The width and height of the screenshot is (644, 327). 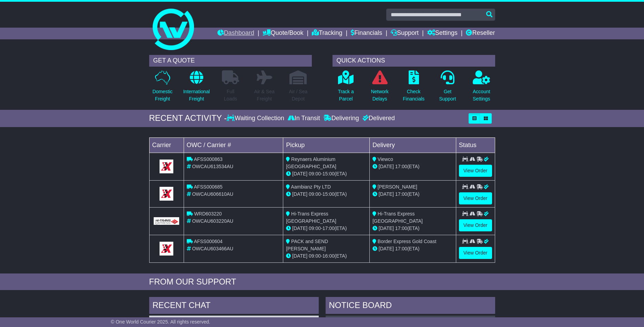 What do you see at coordinates (481, 95) in the screenshot?
I see `p: Account Settings` at bounding box center [481, 95].